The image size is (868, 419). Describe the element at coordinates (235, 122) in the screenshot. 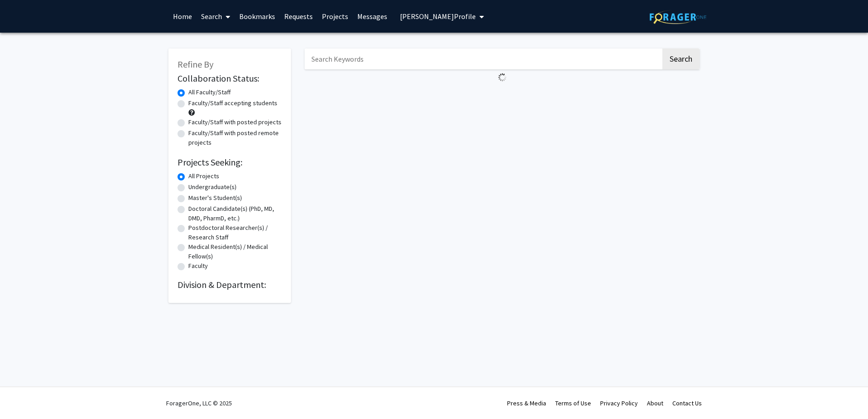

I see `label: Faculty/Staff with posted projects` at that location.